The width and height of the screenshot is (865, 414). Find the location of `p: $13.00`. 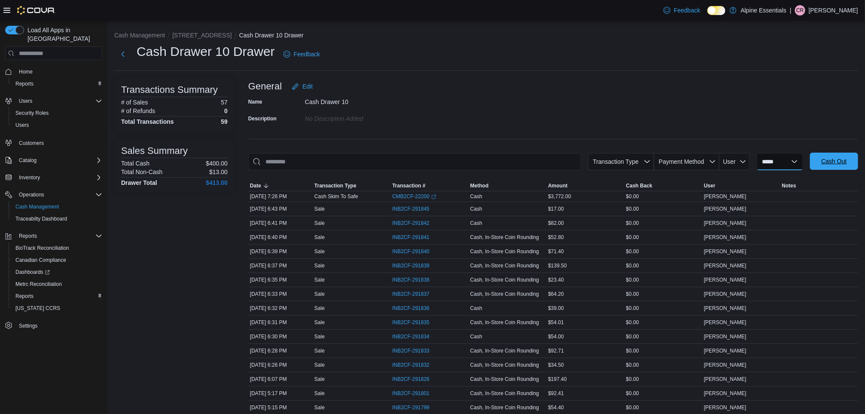

p: $13.00 is located at coordinates (218, 172).